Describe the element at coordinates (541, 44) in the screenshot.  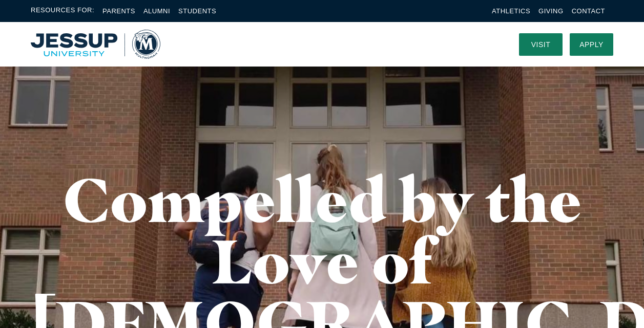
I see `a: Visit` at that location.